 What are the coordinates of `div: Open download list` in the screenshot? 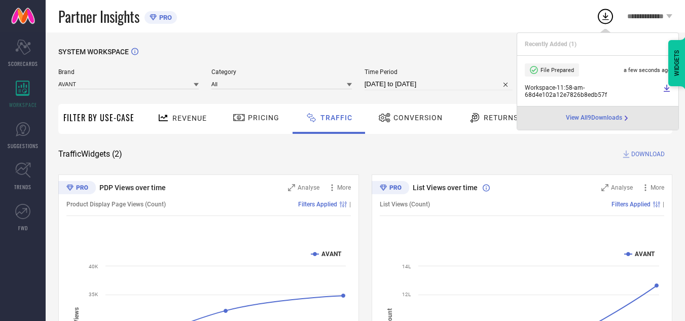 It's located at (605, 16).